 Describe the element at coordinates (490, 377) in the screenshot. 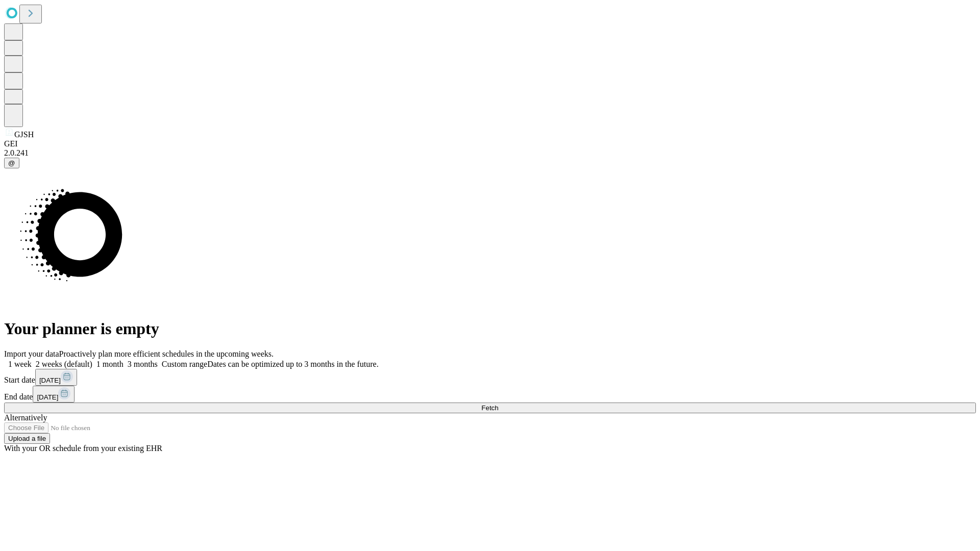

I see `div: Start date` at that location.